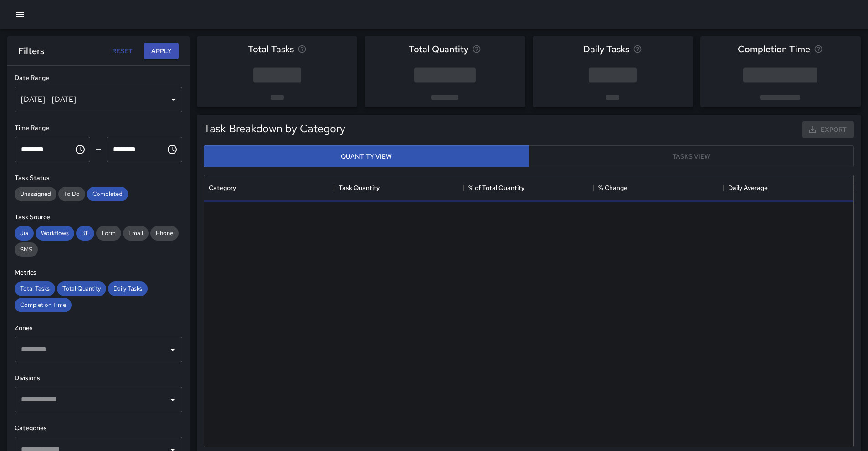 This screenshot has height=451, width=868. I want to click on span: SMS, so click(26, 249).